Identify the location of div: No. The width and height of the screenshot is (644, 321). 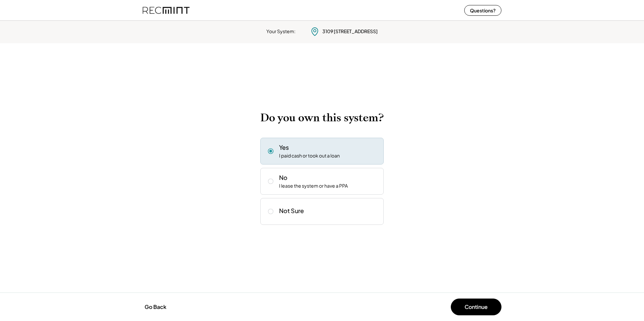
(283, 177).